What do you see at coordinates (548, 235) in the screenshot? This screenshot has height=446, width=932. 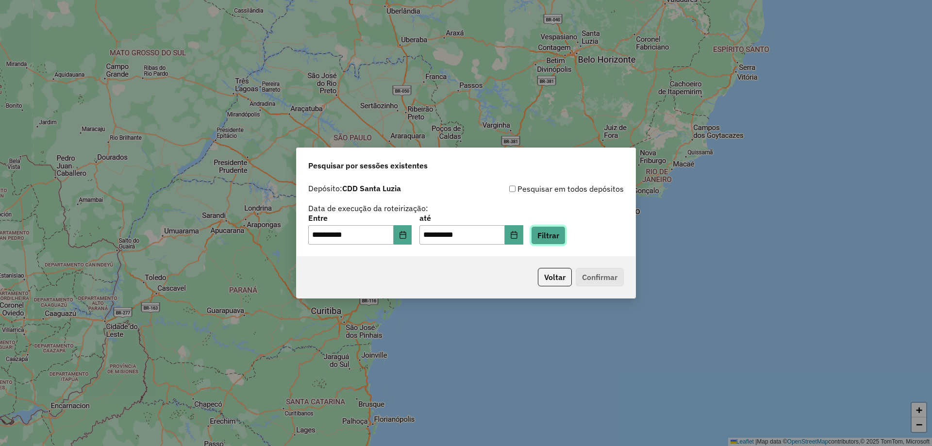 I see `button: Filtrar` at bounding box center [548, 235].